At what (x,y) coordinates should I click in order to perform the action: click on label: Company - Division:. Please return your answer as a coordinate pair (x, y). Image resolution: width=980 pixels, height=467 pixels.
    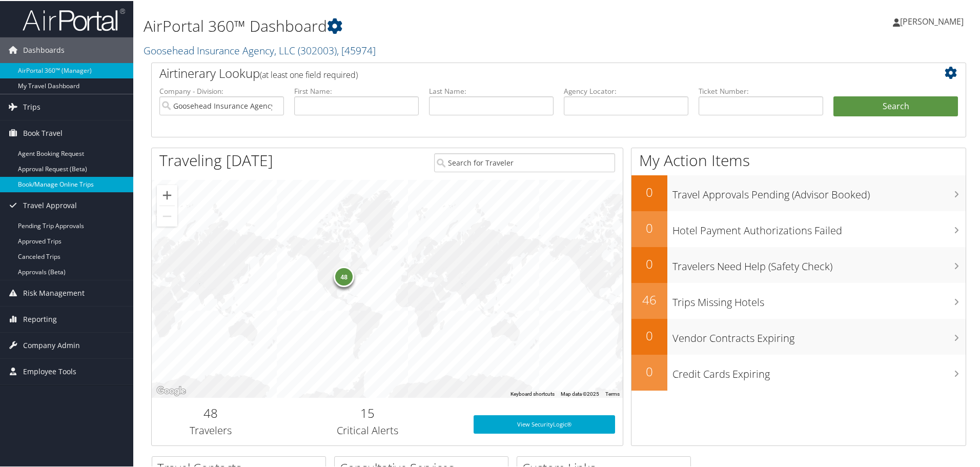
    Looking at the image, I should click on (221, 90).